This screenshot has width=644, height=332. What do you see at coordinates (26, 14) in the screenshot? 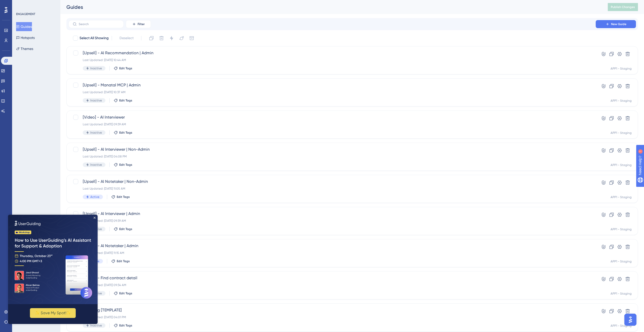
I see `div: ENGAGEMENT` at bounding box center [26, 14].